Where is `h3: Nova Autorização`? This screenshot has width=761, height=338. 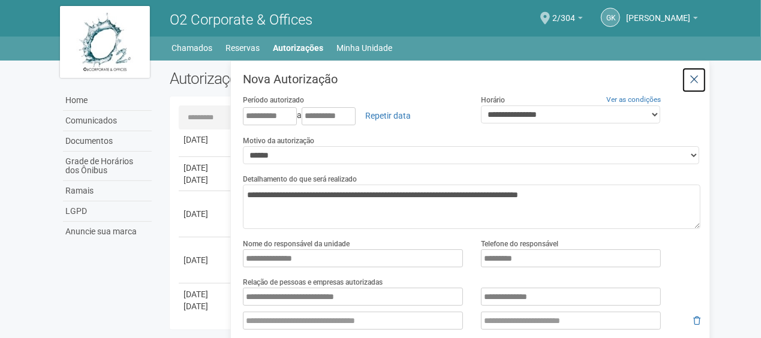
h3: Nova Autorização is located at coordinates (472, 79).